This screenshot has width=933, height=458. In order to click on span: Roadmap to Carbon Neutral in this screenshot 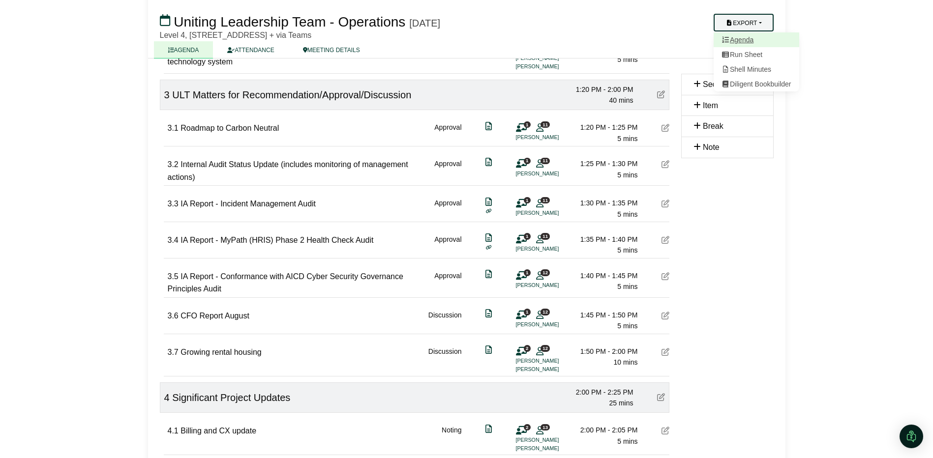, I will do `click(230, 128)`.